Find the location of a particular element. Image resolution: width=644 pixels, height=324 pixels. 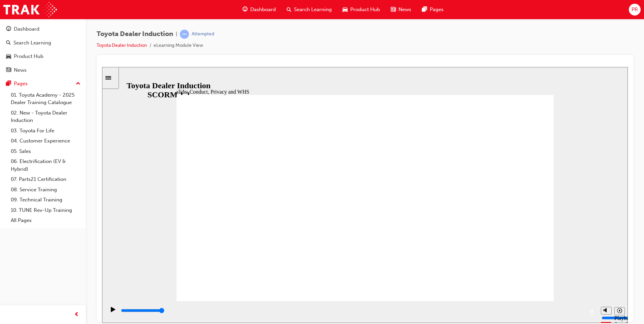

span: Toyota Dealer Induction is located at coordinates (135, 34).